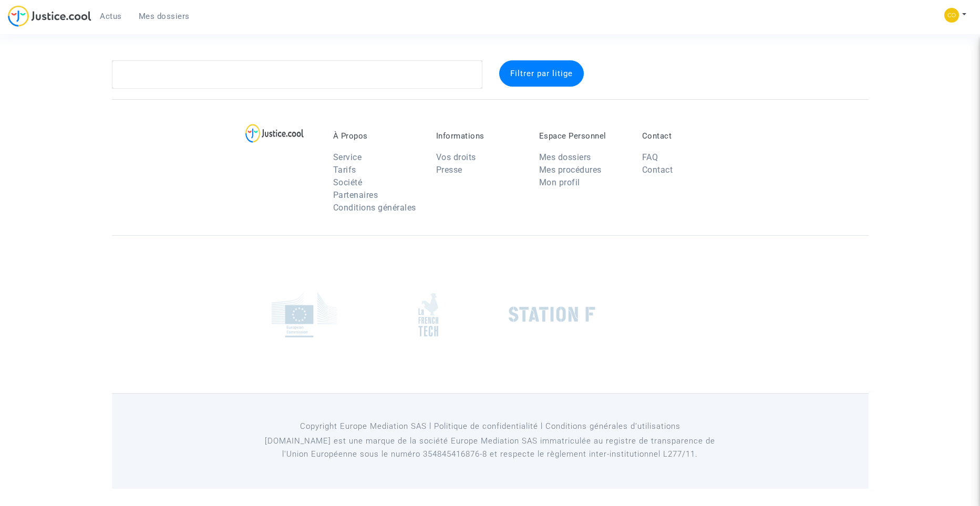  I want to click on a: Actus, so click(111, 17).